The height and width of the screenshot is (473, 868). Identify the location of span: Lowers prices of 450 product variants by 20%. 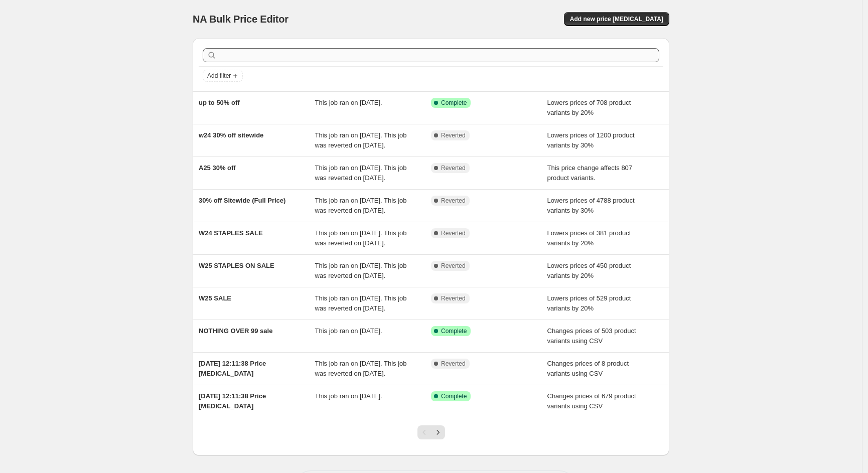
(590, 270).